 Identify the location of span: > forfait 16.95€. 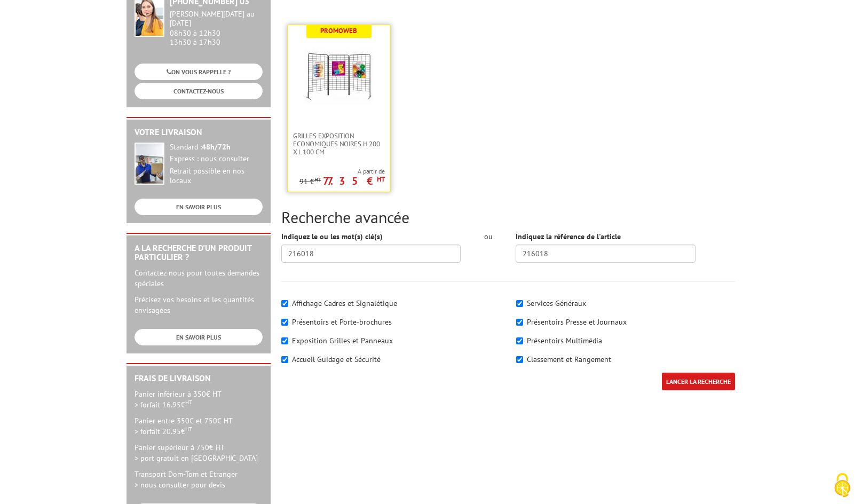
(164, 404).